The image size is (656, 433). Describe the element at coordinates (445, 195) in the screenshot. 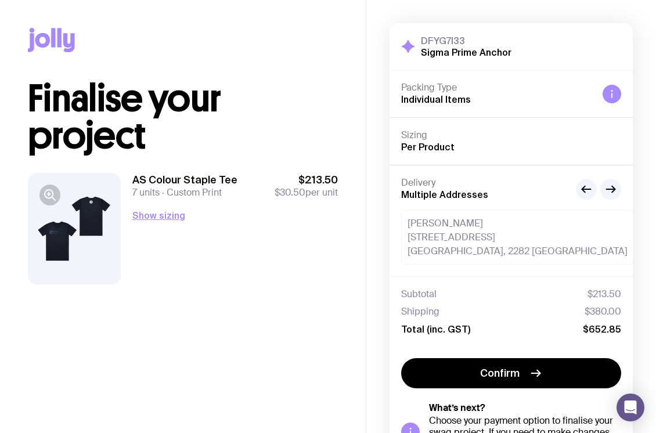

I see `span: Multiple Addresses` at that location.